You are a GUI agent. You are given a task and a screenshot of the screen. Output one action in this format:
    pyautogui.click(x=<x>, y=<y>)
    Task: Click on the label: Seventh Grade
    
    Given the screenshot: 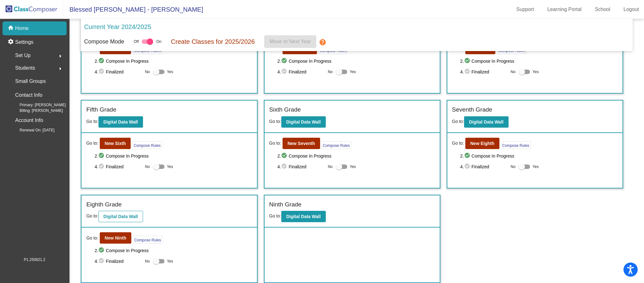 What is the action you would take?
    pyautogui.click(x=472, y=110)
    